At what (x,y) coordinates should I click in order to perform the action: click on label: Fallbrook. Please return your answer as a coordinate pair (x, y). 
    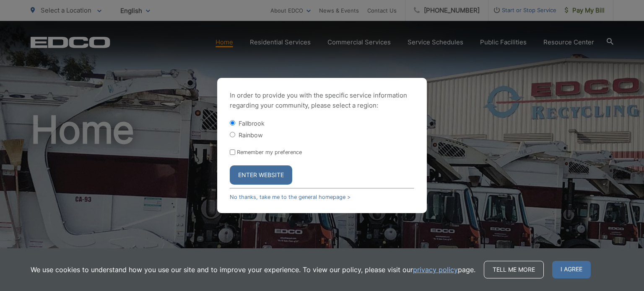
    Looking at the image, I should click on (252, 123).